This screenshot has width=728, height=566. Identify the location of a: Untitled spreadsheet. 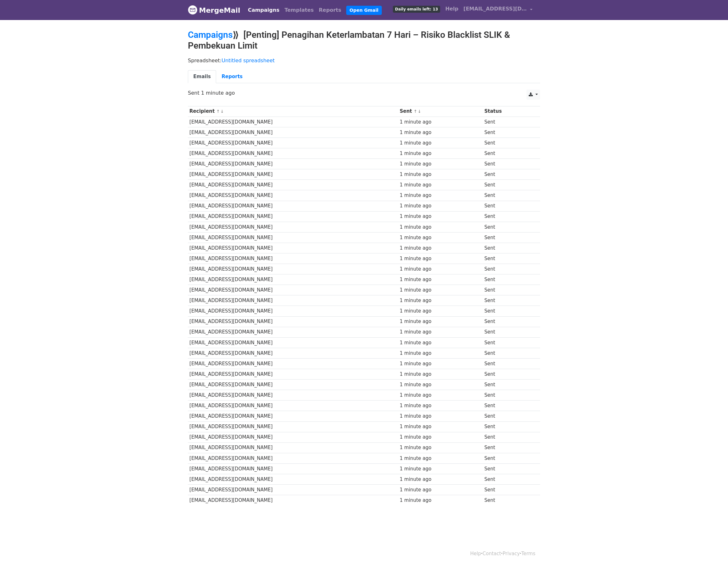
(248, 60).